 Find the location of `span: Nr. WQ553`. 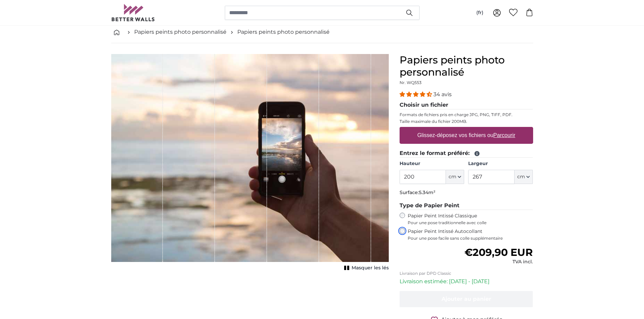

span: Nr. WQ553 is located at coordinates (410, 82).